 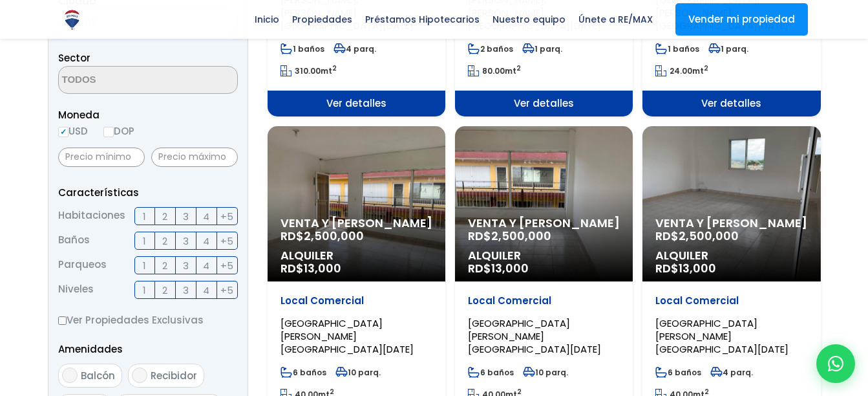 I want to click on span: Recibidor, so click(x=174, y=375).